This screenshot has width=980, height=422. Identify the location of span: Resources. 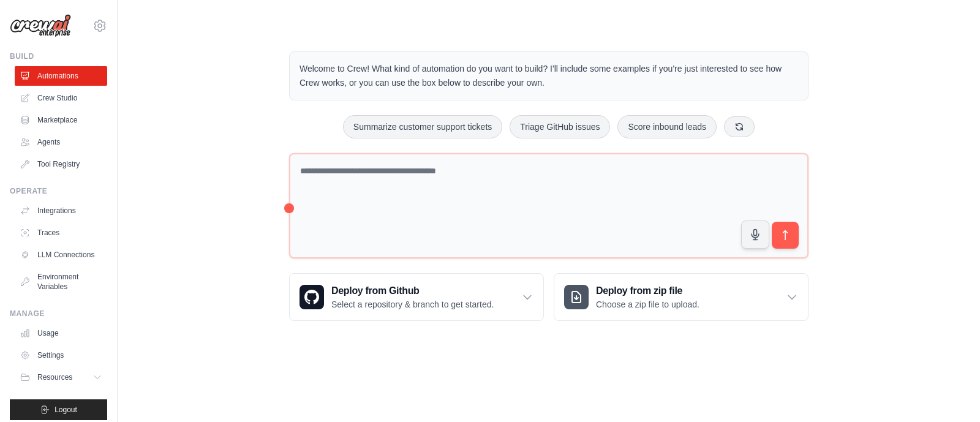
(55, 377).